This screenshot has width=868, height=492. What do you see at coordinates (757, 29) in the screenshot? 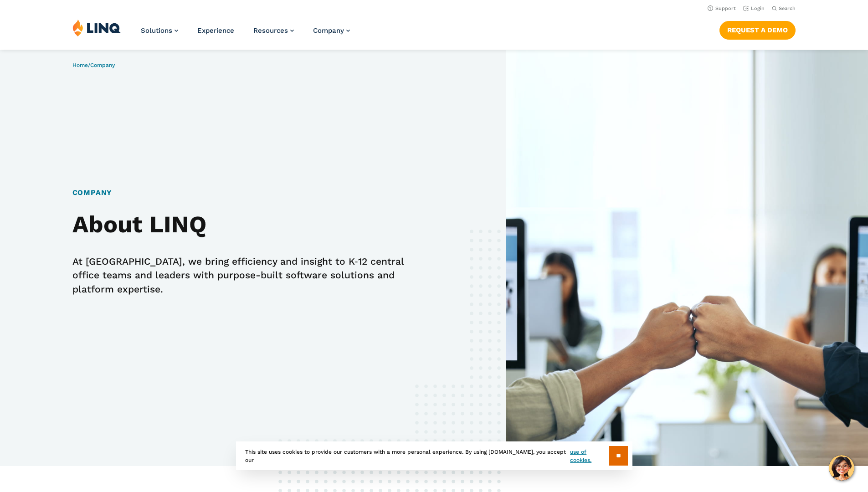
I see `nav: Button Navigation` at bounding box center [757, 29].